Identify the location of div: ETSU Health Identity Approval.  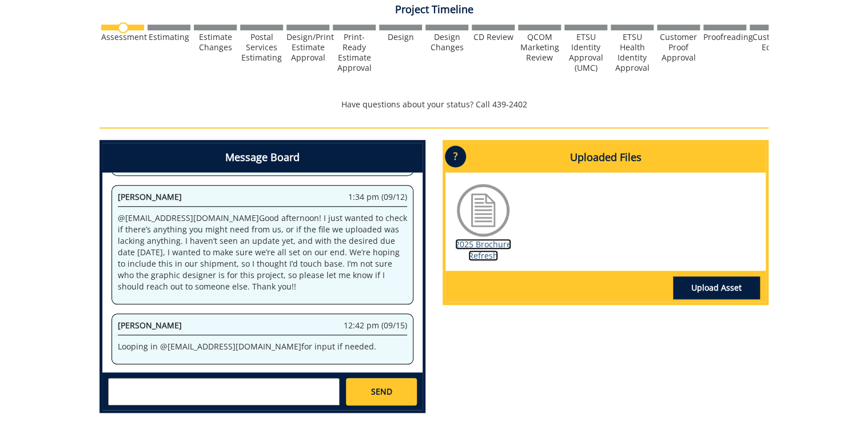
(632, 53).